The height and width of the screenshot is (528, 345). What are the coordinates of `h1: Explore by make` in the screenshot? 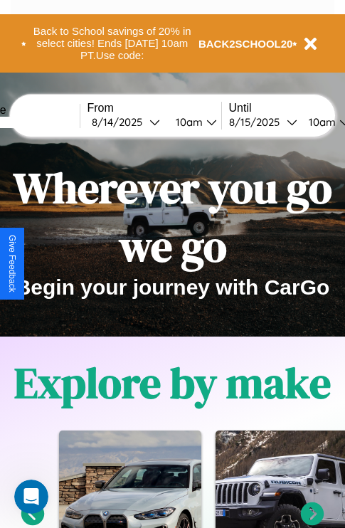 It's located at (172, 383).